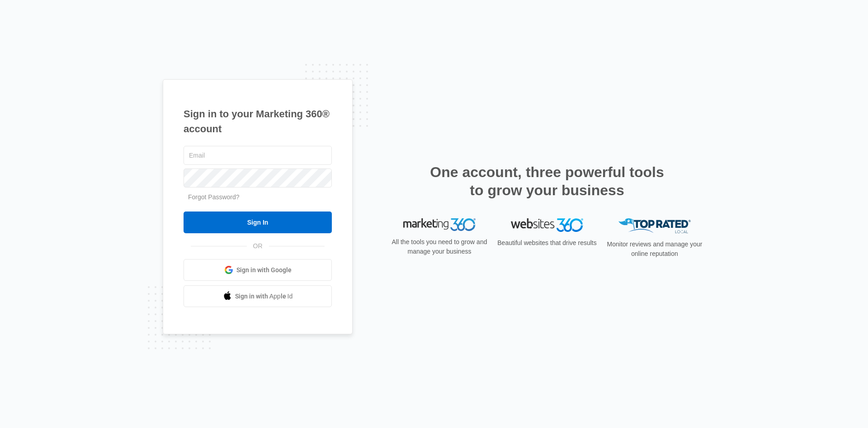 Image resolution: width=868 pixels, height=428 pixels. Describe the element at coordinates (655, 249) in the screenshot. I see `p: Monitor reviews and manage your online reputation` at that location.